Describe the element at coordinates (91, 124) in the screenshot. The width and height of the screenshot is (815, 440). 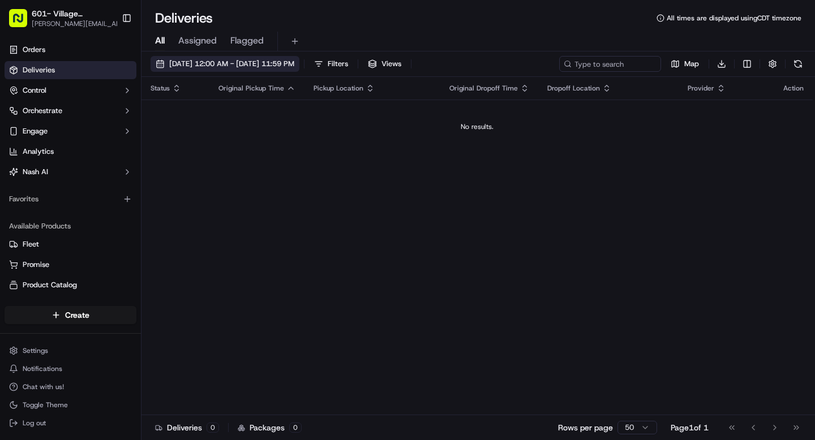
I see `div: We're available if you need us!` at that location.